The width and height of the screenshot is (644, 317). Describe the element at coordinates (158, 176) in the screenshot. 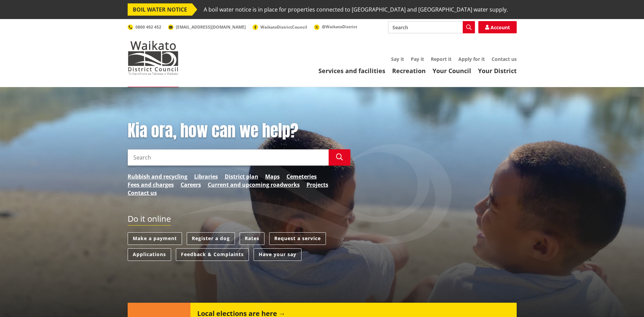

I see `a: Rubbish and recycling` at that location.